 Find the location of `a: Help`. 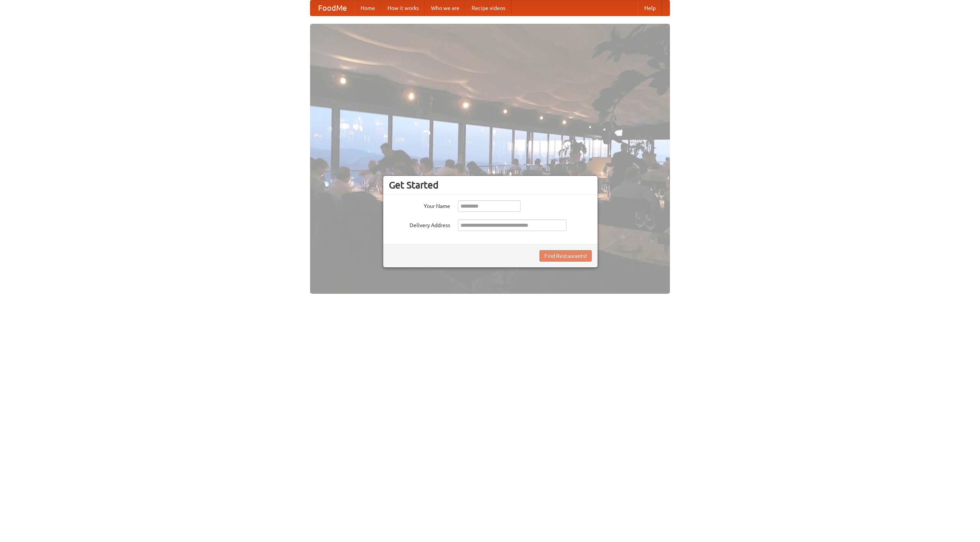

a: Help is located at coordinates (650, 8).